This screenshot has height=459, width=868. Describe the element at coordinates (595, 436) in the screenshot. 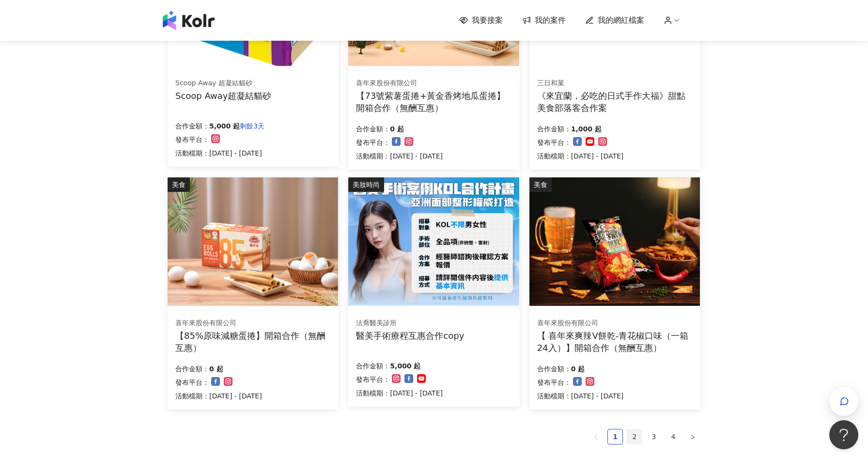

I see `button: left` at that location.